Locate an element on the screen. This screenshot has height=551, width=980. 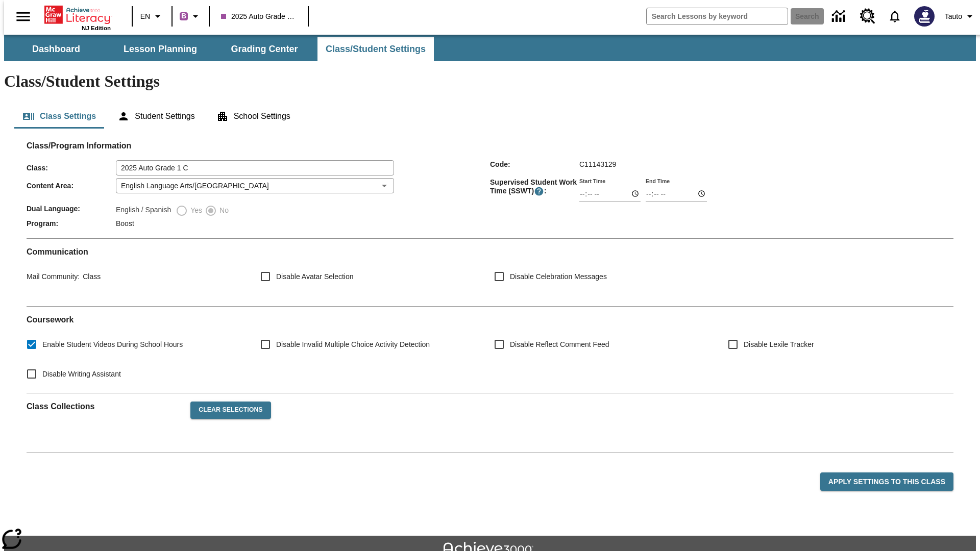
span: Dual Language : is located at coordinates (71, 209).